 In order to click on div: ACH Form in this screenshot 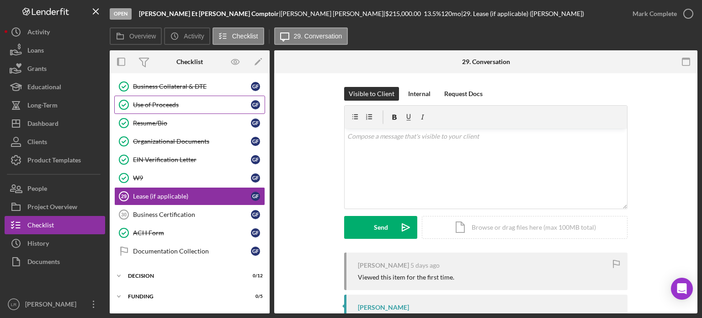, I will do `click(192, 233)`.